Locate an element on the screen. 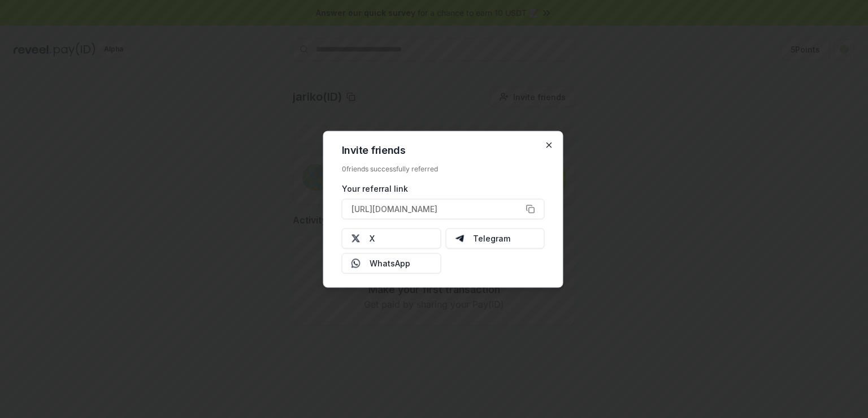  button: X is located at coordinates (392, 238).